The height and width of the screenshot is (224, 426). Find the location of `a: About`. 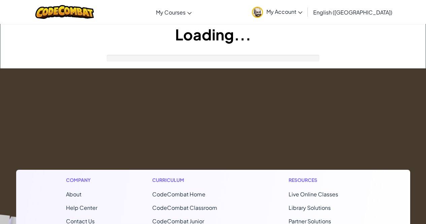

a: About is located at coordinates (74, 194).